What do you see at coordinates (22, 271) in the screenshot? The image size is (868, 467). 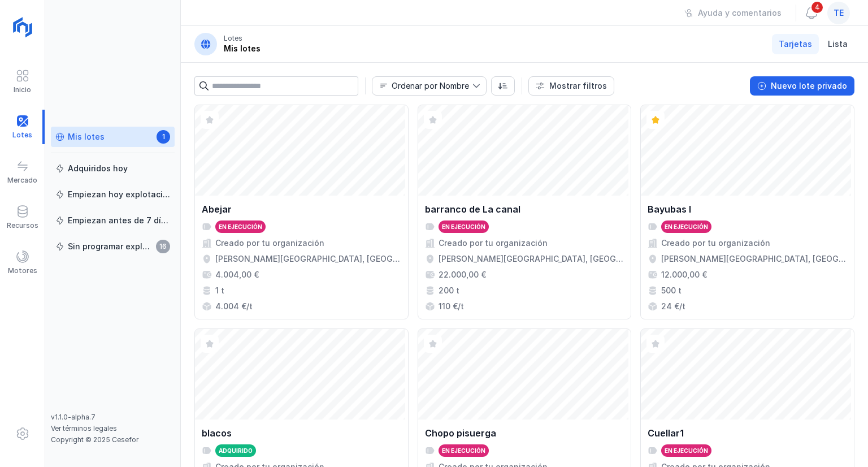 I see `div: Motores` at bounding box center [22, 271].